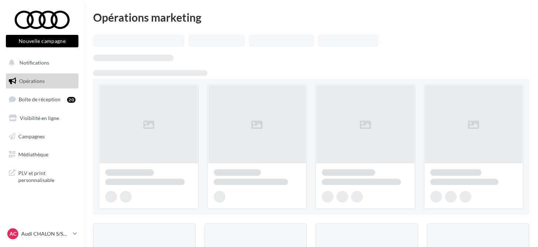 This screenshot has height=247, width=538. I want to click on span: Campagnes, so click(32, 136).